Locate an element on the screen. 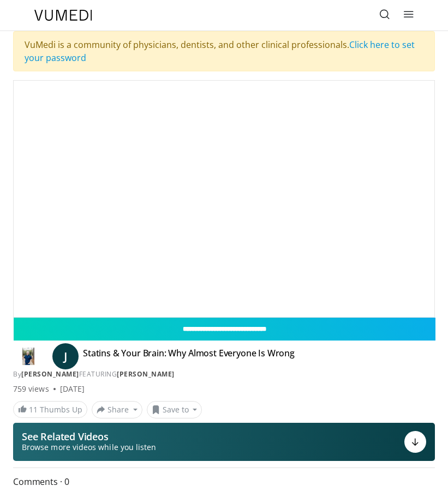 This screenshot has width=448, height=492. a: 11 Thumbs Up is located at coordinates (50, 409).